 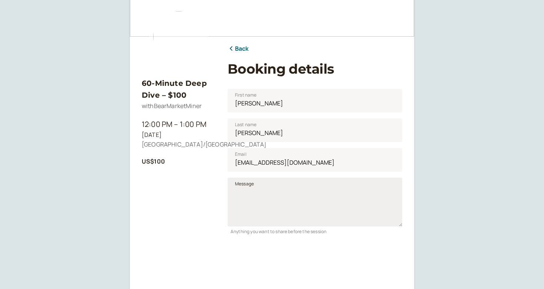 I want to click on span: Email, so click(x=240, y=154).